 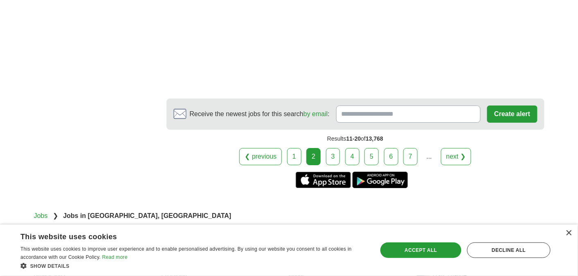 What do you see at coordinates (261, 157) in the screenshot?
I see `a: ❮ previous` at bounding box center [261, 157].